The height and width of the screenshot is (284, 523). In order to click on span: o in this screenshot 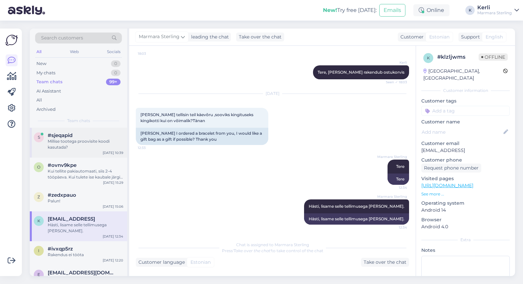, I will do `click(39, 167)`.